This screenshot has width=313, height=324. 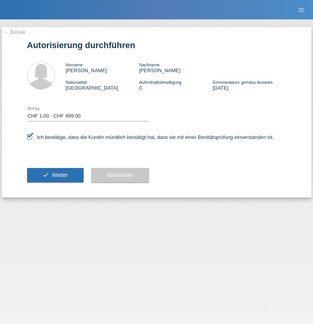 What do you see at coordinates (120, 175) in the screenshot?
I see `span: Abbrechen` at bounding box center [120, 175].